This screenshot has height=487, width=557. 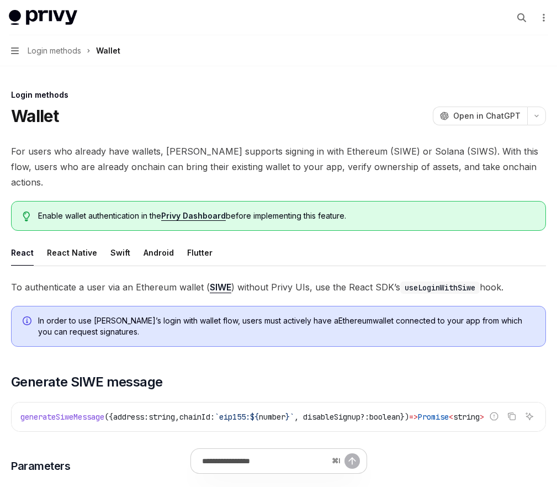 I want to click on button: Open search, so click(x=522, y=18).